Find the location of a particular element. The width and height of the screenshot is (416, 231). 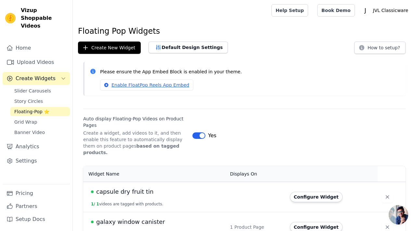

span: Yes is located at coordinates (212, 136).